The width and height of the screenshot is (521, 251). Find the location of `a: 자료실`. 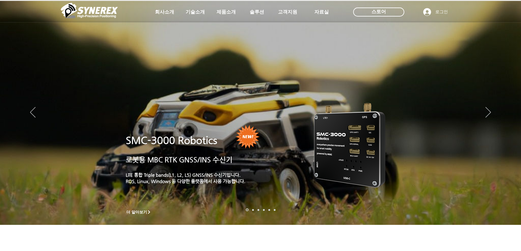

a: 자료실 is located at coordinates (322, 12).